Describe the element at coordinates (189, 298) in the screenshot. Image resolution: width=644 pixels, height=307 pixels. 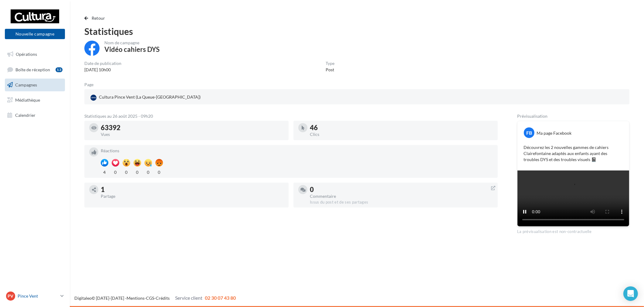
I see `span: Service client` at that location.